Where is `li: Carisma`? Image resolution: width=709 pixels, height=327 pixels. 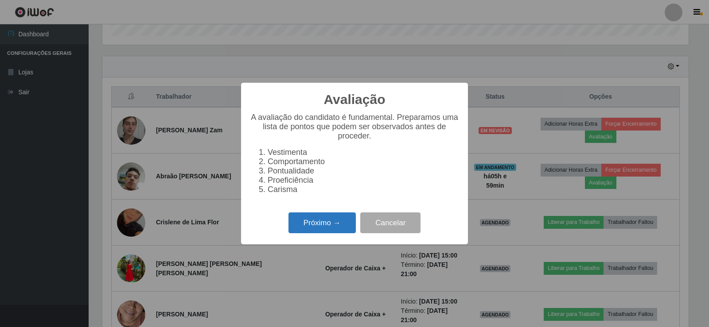 li: Carisma is located at coordinates (363, 190).